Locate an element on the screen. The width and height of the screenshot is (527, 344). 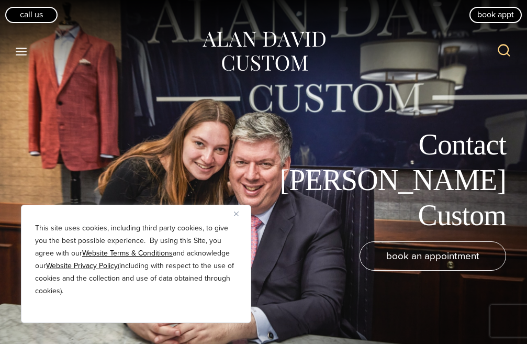
a: book appt is located at coordinates (495, 15).